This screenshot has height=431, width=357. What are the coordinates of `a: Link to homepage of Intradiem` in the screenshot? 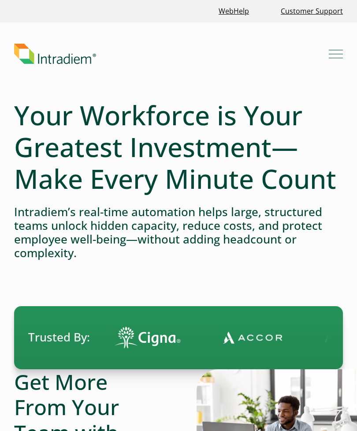 It's located at (172, 54).